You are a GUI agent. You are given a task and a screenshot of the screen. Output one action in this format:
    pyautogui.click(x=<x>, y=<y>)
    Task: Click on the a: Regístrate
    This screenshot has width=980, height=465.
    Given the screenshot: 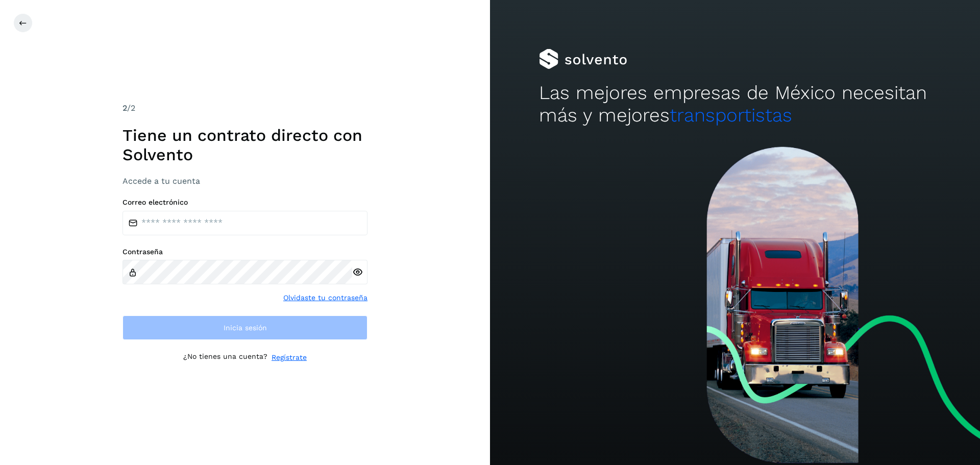 What is the action you would take?
    pyautogui.click(x=289, y=358)
    